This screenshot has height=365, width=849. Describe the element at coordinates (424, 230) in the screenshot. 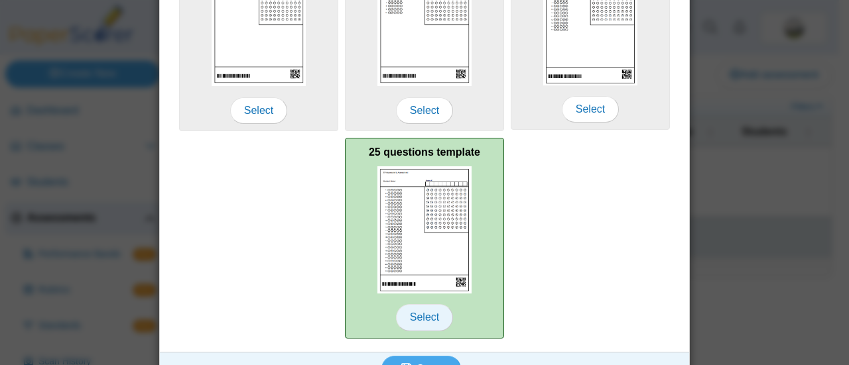

I see `img: scan_sheet_25_questions.png` at that location.